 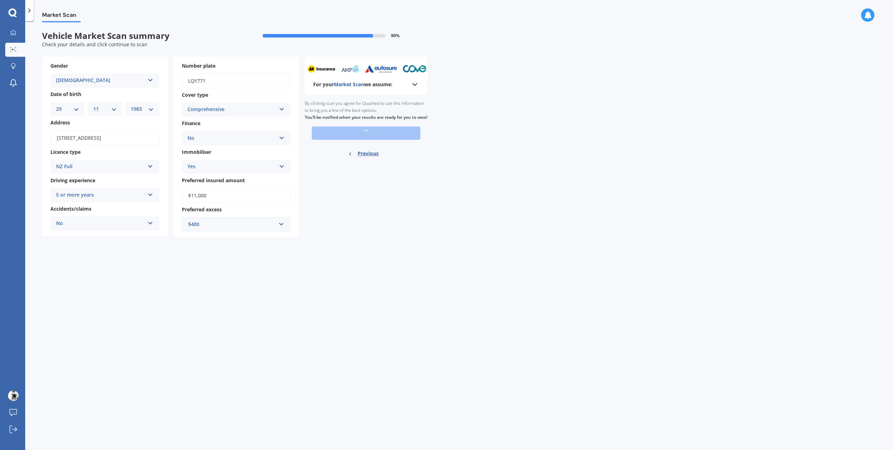 I want to click on img: amp_sm.png, so click(x=342, y=69).